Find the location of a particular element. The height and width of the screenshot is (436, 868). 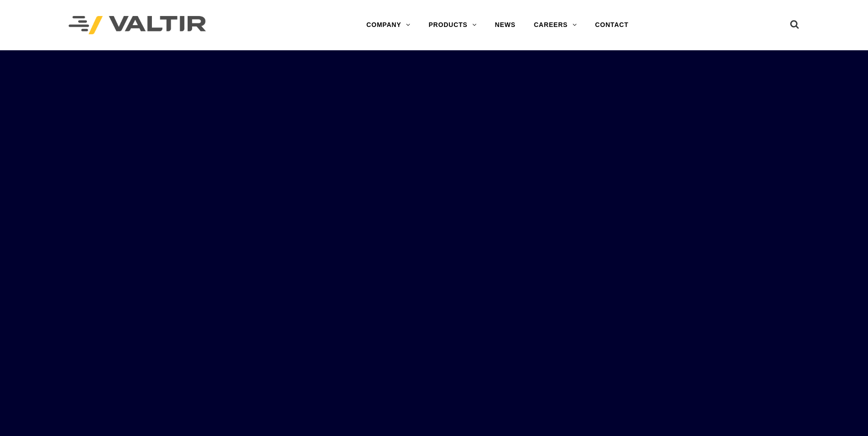

a: PRODUCTS is located at coordinates (453, 25).